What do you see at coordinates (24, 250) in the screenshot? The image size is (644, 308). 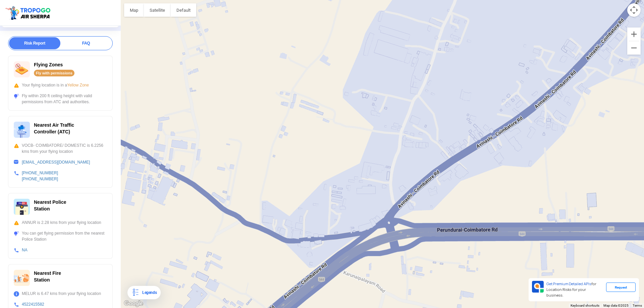 I see `a: NA` at bounding box center [24, 250].